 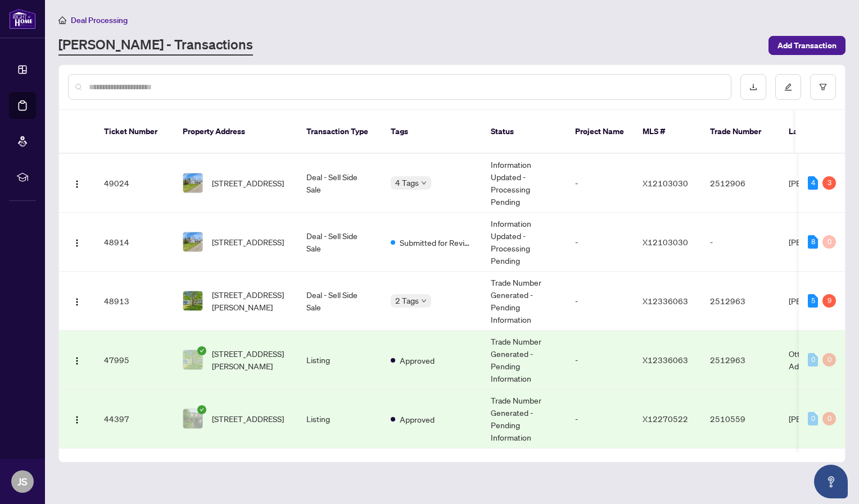 I want to click on span: 2 Tags, so click(x=406, y=300).